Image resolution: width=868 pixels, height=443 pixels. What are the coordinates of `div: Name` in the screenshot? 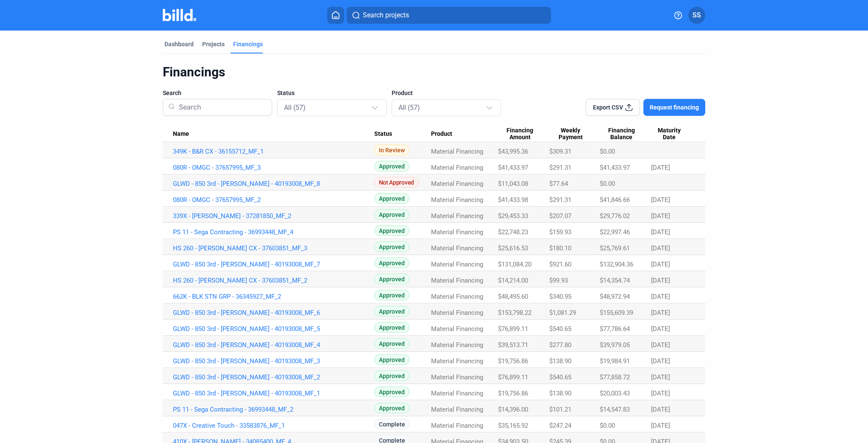 It's located at (273, 134).